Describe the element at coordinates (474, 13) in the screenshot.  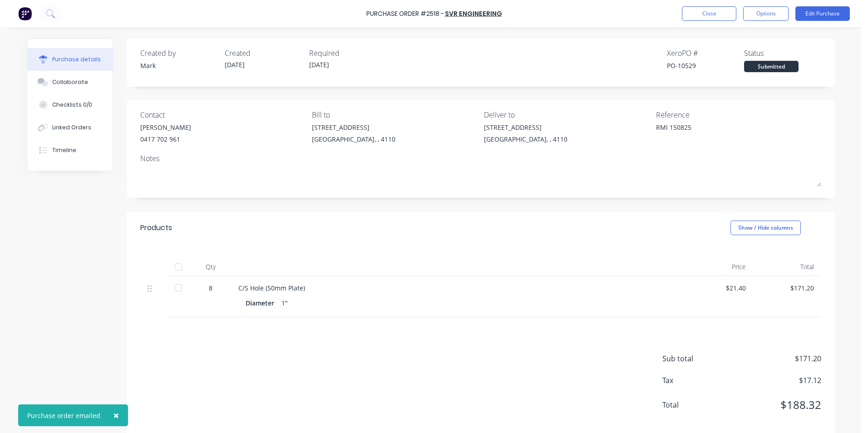
I see `a: SVR Engineering` at that location.